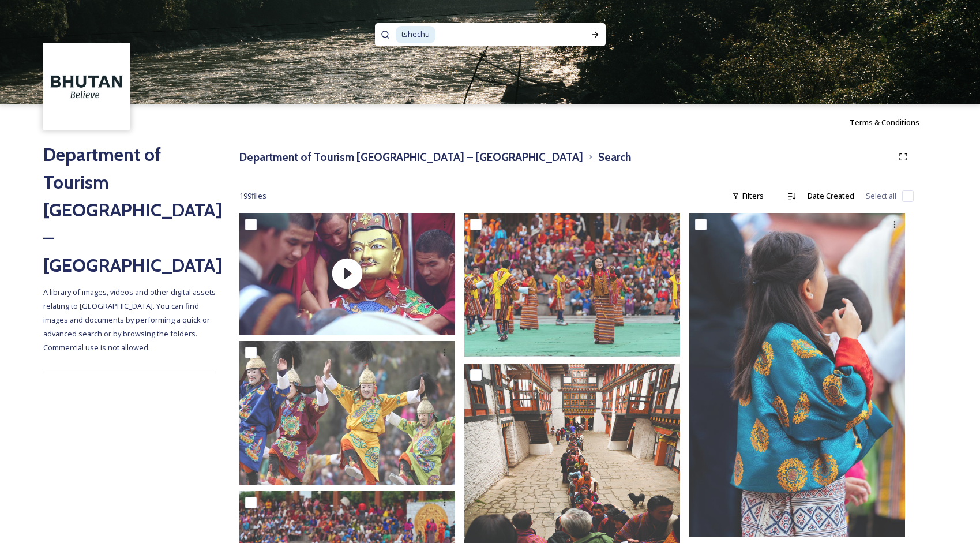 This screenshot has height=543, width=980. I want to click on span: Select all, so click(881, 196).